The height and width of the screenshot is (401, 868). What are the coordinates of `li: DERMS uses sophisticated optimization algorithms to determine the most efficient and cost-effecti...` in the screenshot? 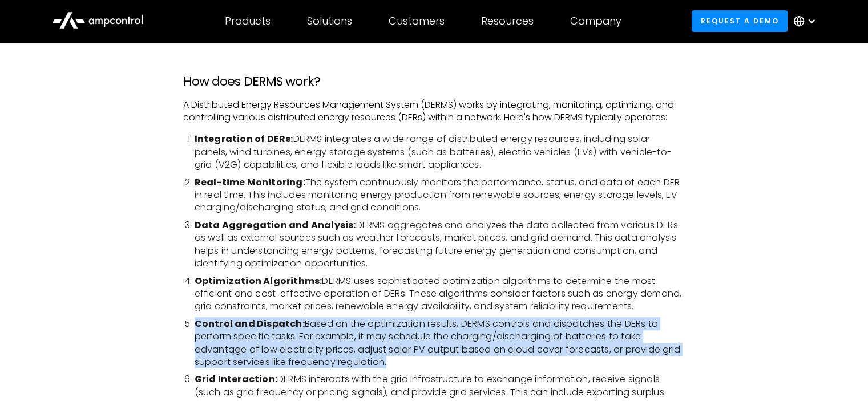 It's located at (440, 293).